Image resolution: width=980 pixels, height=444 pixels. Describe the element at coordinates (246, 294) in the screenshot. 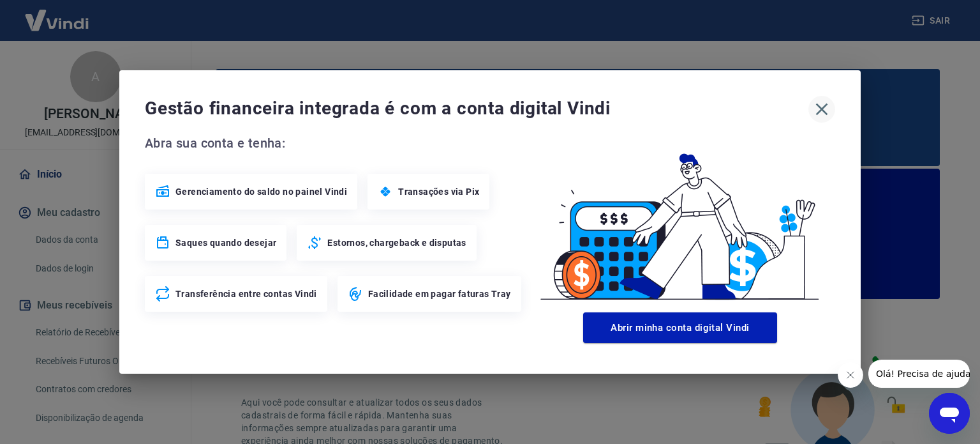

I see `span: Transferência entre contas Vindi` at that location.